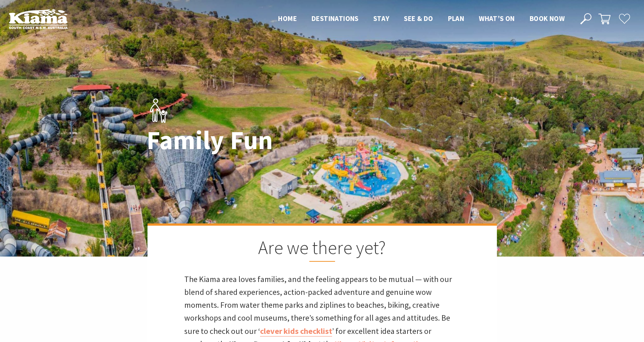 Image resolution: width=644 pixels, height=342 pixels. I want to click on span: Book now, so click(547, 19).